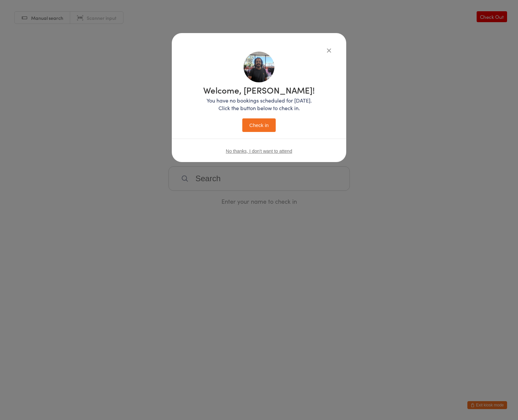 The image size is (518, 420). I want to click on img: image1757903023.png, so click(259, 67).